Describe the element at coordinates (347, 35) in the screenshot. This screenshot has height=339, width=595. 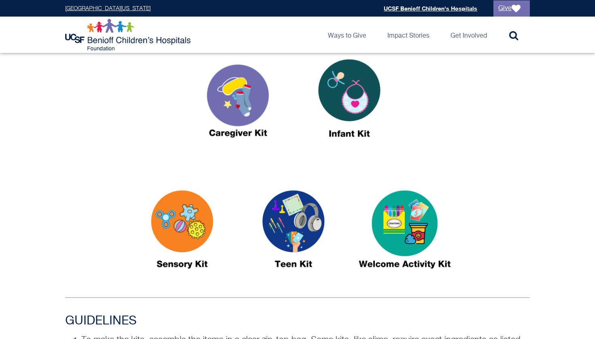
I see `a: Ways to Give` at that location.